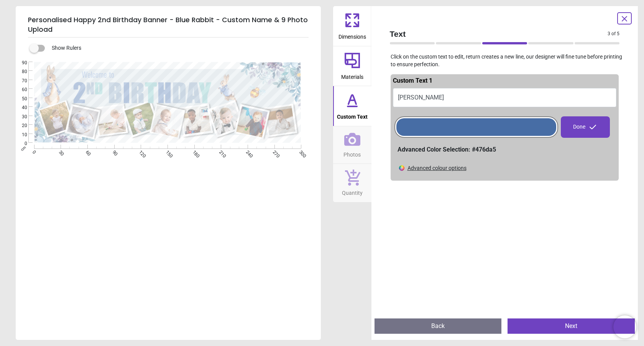  What do you see at coordinates (20, 108) in the screenshot?
I see `span: 40` at bounding box center [20, 108].